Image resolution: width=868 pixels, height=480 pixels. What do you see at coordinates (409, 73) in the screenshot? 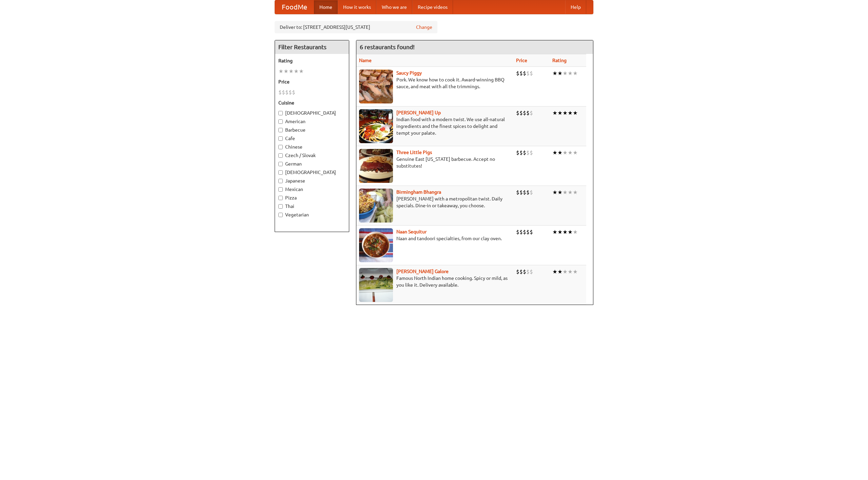
I see `b: Saucy Piggy` at bounding box center [409, 73].